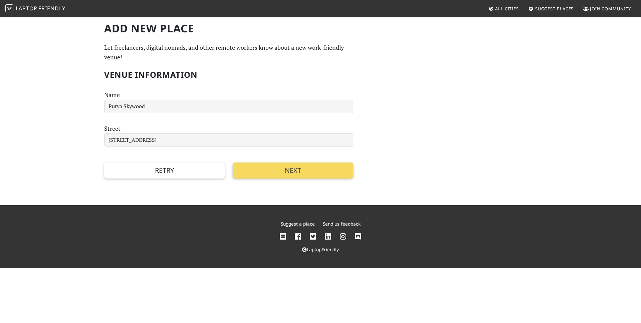 This screenshot has height=323, width=641. What do you see at coordinates (26, 8) in the screenshot?
I see `span: Laptop` at bounding box center [26, 8].